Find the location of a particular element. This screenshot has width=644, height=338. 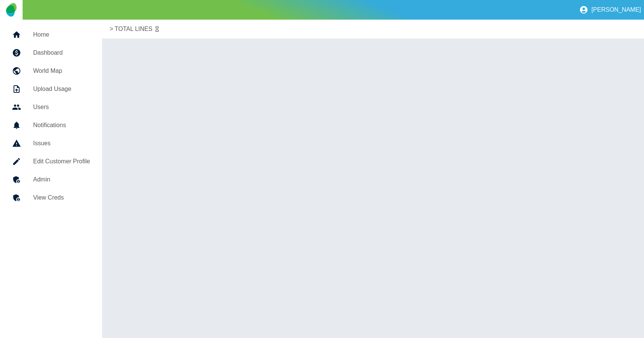

a: View Creds is located at coordinates (51, 198).